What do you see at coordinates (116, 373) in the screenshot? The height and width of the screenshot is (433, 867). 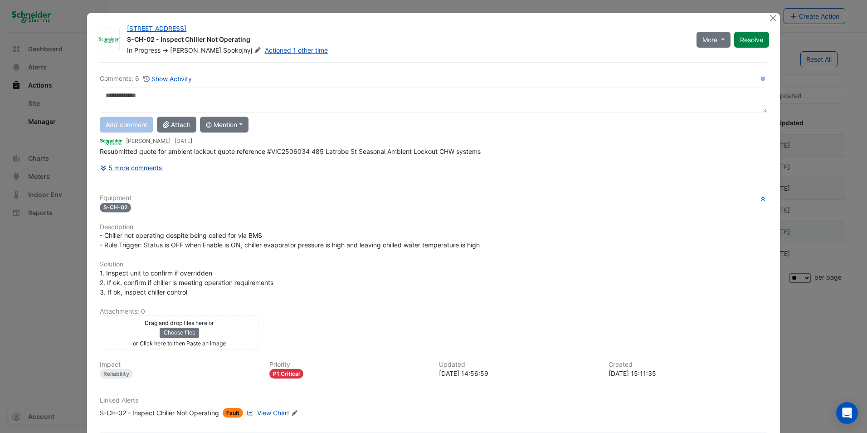 I see `div: Reliability` at bounding box center [116, 373].